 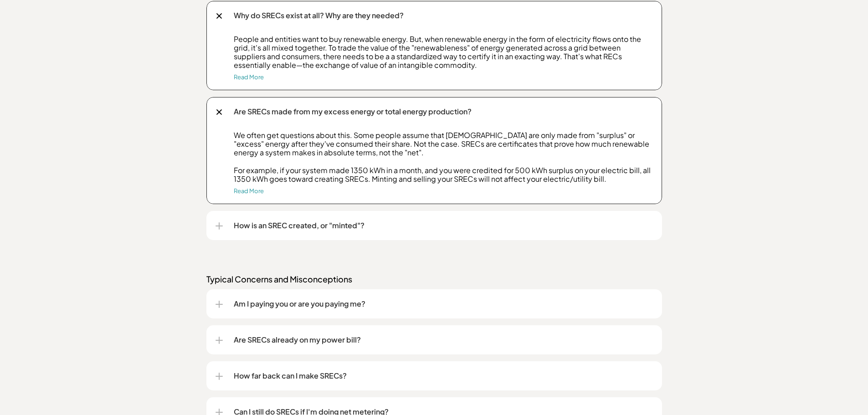 I want to click on p: Typical Concerns and Misconceptions, so click(x=434, y=279).